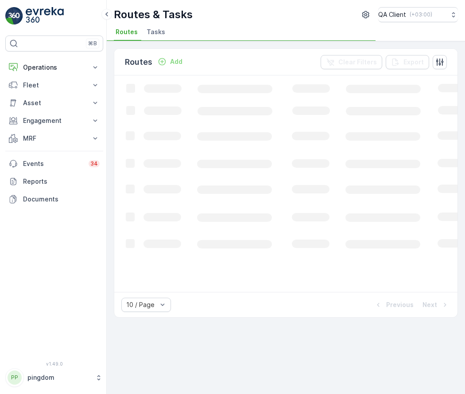 The width and height of the screenshot is (465, 394). What do you see at coordinates (127, 32) in the screenshot?
I see `span: Routes` at bounding box center [127, 32].